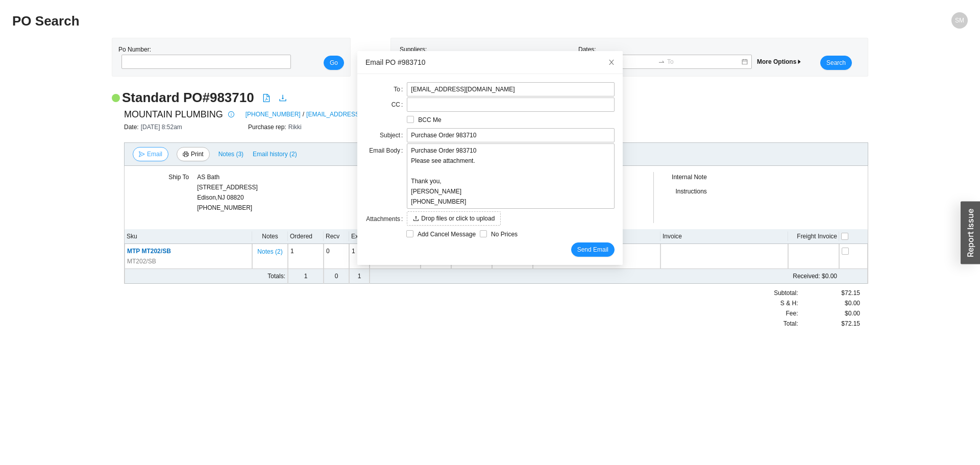 The height and width of the screenshot is (465, 980). I want to click on span: Add Cancel Message, so click(446, 234).